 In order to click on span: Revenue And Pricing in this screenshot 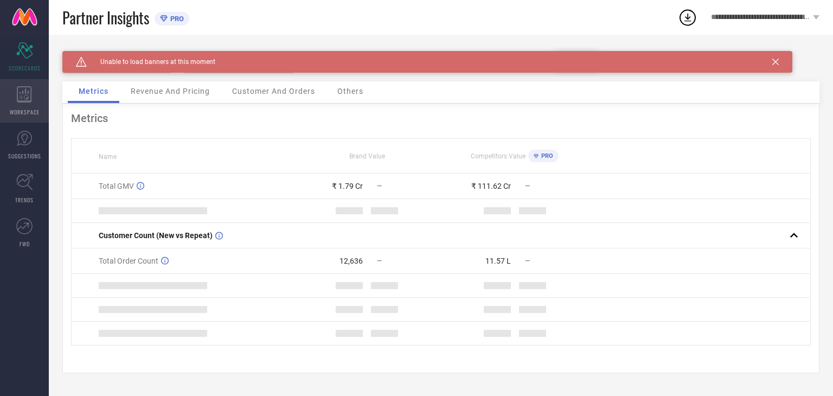, I will do `click(170, 91)`.